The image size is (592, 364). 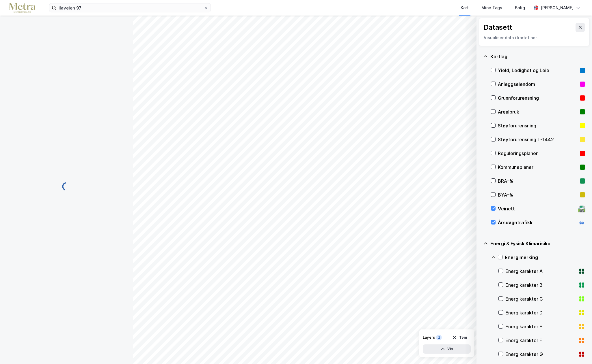 What do you see at coordinates (130, 8) in the screenshot?
I see `input: Søk på adresse, matrikkel, gårdeiere, leietakere eller personer` at bounding box center [130, 8].